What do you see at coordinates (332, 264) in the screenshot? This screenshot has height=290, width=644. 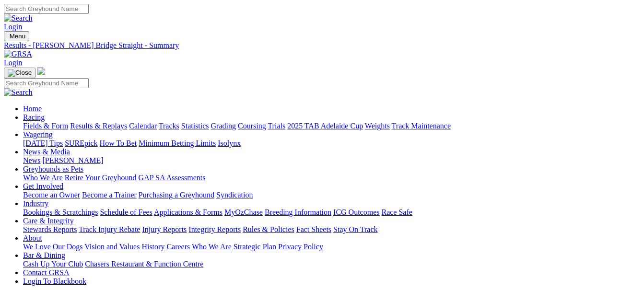 I see `div: Bar & Dining` at bounding box center [332, 264].